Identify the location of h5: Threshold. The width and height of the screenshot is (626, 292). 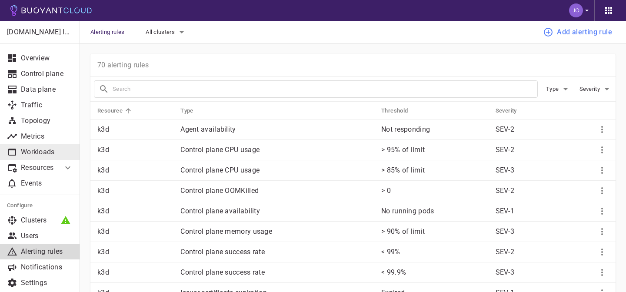
(395, 111).